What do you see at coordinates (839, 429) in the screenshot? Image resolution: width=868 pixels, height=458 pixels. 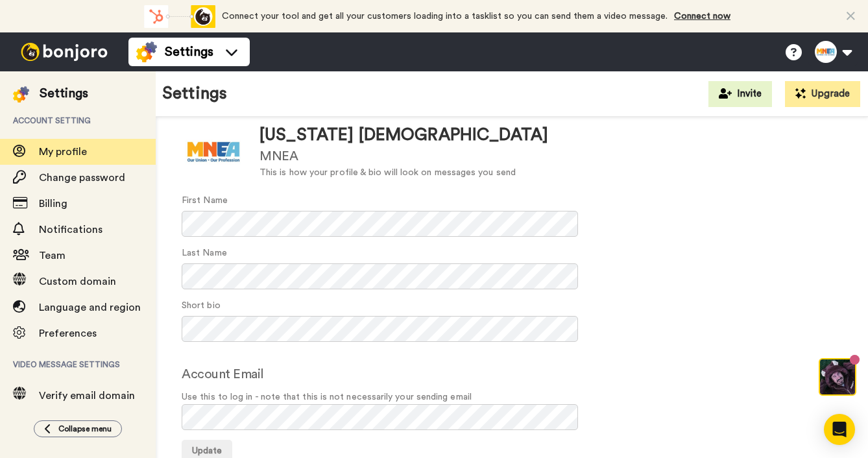 I see `div: Open Intercom Messenger` at bounding box center [839, 429].